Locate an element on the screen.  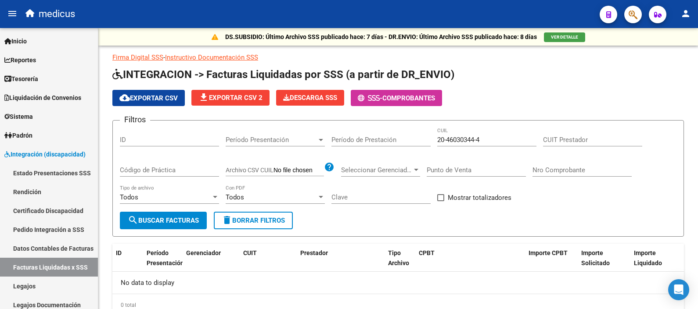
datatable-header-cell: Importe Liquidado is located at coordinates (657, 263).